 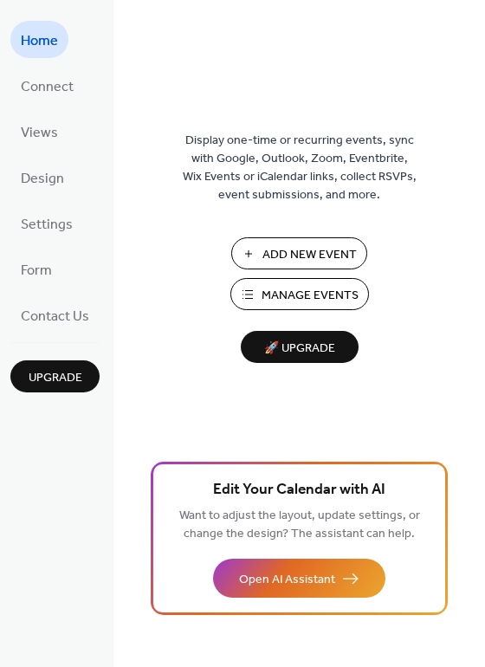 What do you see at coordinates (39, 131) in the screenshot?
I see `a: Views` at bounding box center [39, 131].